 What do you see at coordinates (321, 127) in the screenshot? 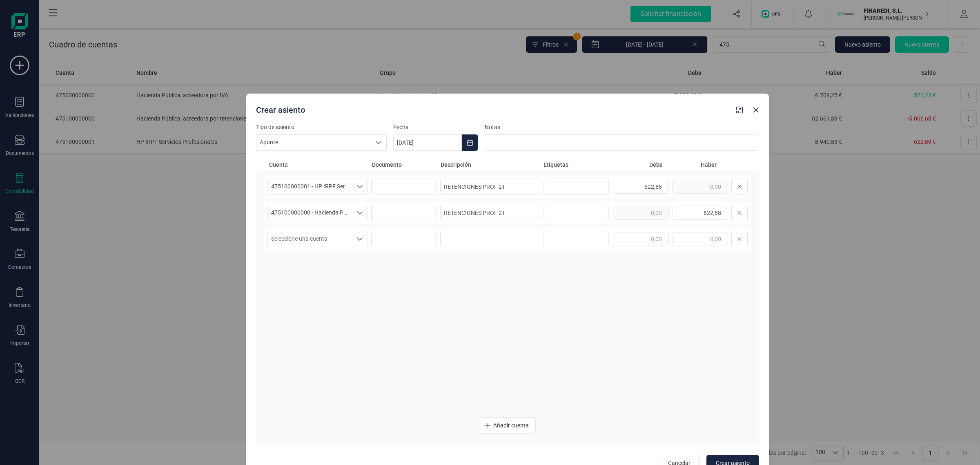
I see `label: Tipo de asiento` at bounding box center [321, 127].